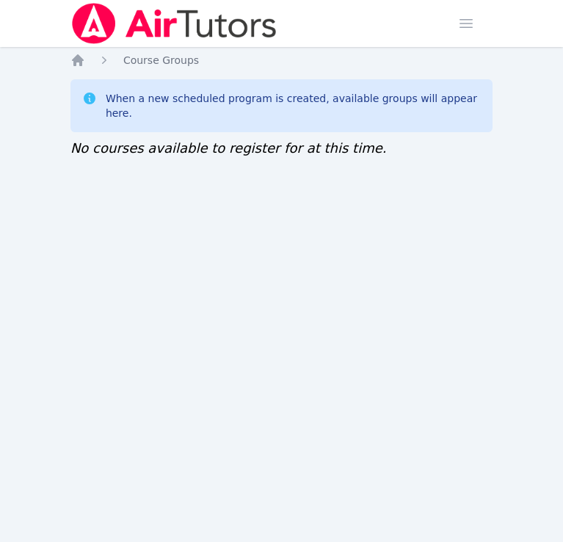 Image resolution: width=563 pixels, height=542 pixels. Describe the element at coordinates (174, 23) in the screenshot. I see `img: Air Tutors` at that location.